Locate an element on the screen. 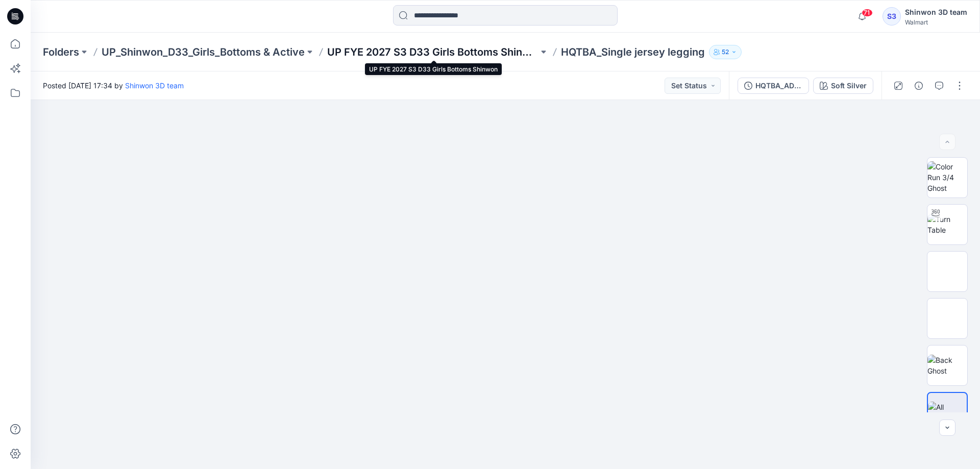  p: 52 is located at coordinates (725, 52).